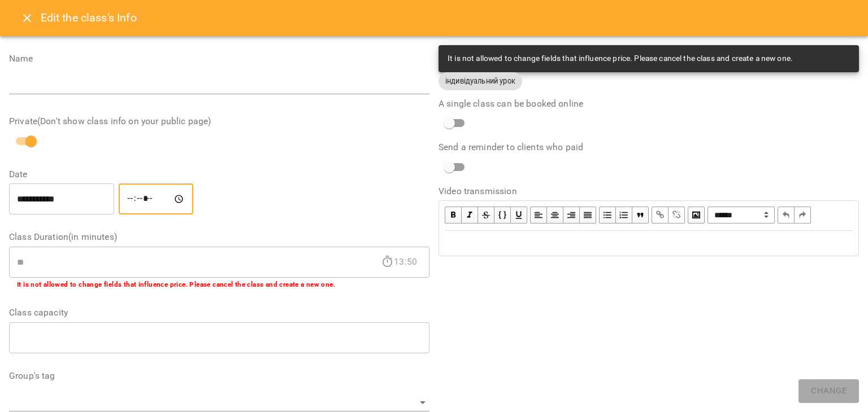  I want to click on button: OL, so click(624, 215).